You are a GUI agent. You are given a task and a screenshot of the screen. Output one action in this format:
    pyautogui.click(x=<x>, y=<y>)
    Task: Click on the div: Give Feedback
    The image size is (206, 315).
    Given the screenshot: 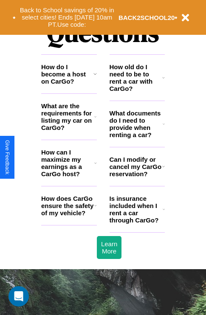 What is the action you would take?
    pyautogui.click(x=7, y=157)
    